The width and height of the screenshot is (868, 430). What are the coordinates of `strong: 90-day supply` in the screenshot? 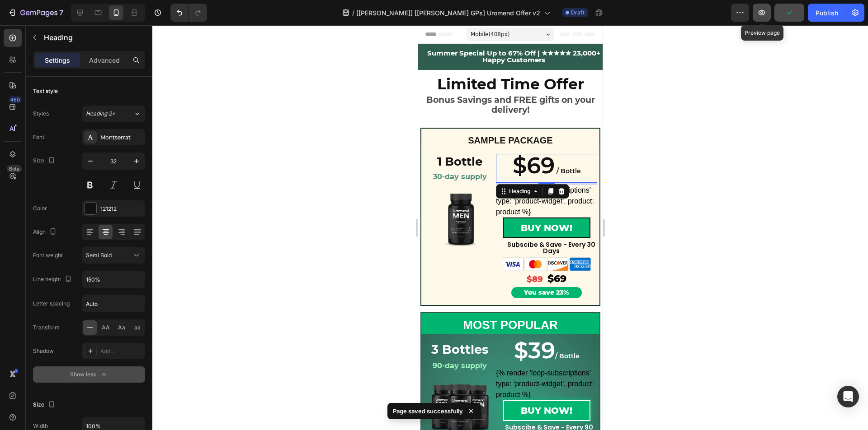 It's located at (42, 340).